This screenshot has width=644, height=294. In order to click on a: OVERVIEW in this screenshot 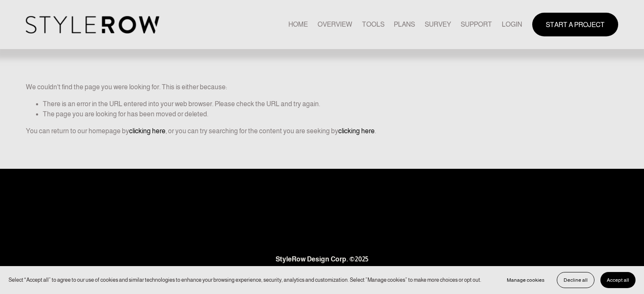, I will do `click(335, 24)`.